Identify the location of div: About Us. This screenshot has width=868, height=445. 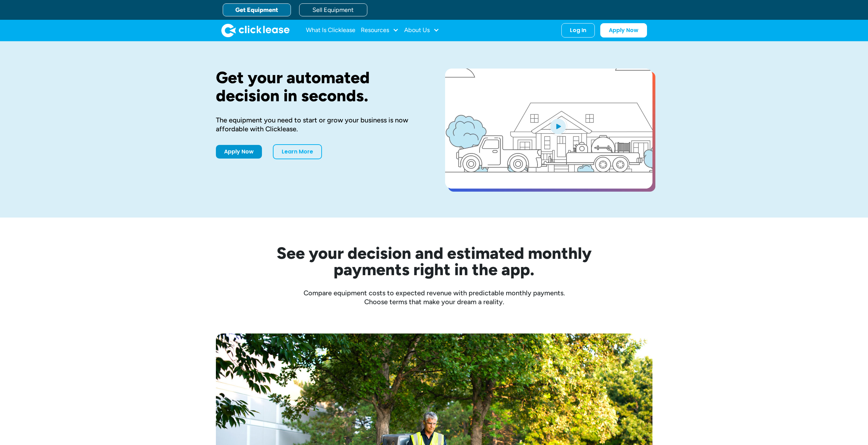
(421, 31).